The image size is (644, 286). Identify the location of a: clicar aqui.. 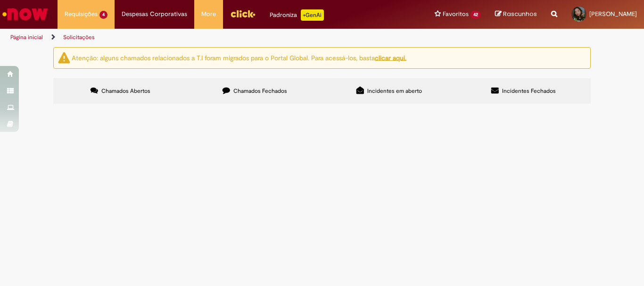
(391, 57).